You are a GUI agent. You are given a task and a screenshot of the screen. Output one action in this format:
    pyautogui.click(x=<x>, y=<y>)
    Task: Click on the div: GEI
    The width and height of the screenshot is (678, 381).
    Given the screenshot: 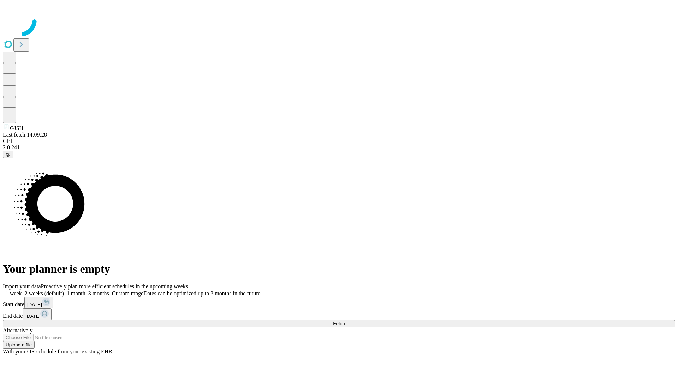 What is the action you would take?
    pyautogui.click(x=339, y=141)
    